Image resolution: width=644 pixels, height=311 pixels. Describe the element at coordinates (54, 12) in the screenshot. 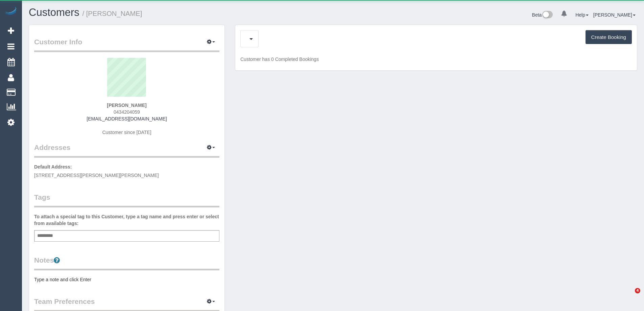

I see `a: Customers` at that location.